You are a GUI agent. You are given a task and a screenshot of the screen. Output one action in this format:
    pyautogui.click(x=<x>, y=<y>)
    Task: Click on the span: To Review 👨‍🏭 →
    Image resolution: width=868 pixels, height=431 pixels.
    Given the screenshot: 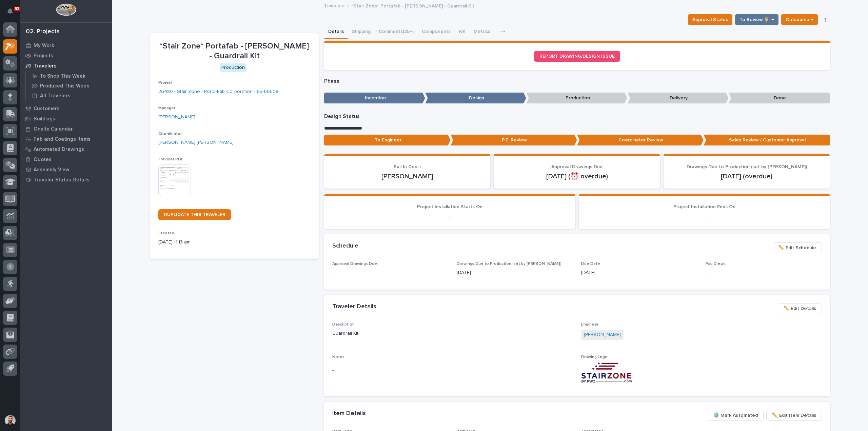 What is the action you would take?
    pyautogui.click(x=757, y=19)
    